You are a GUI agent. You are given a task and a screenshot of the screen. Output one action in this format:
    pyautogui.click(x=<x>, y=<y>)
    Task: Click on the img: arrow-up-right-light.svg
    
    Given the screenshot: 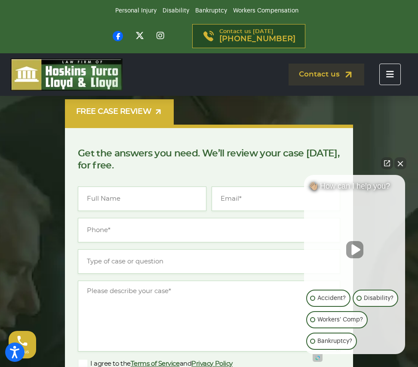 What is the action you would take?
    pyautogui.click(x=158, y=112)
    